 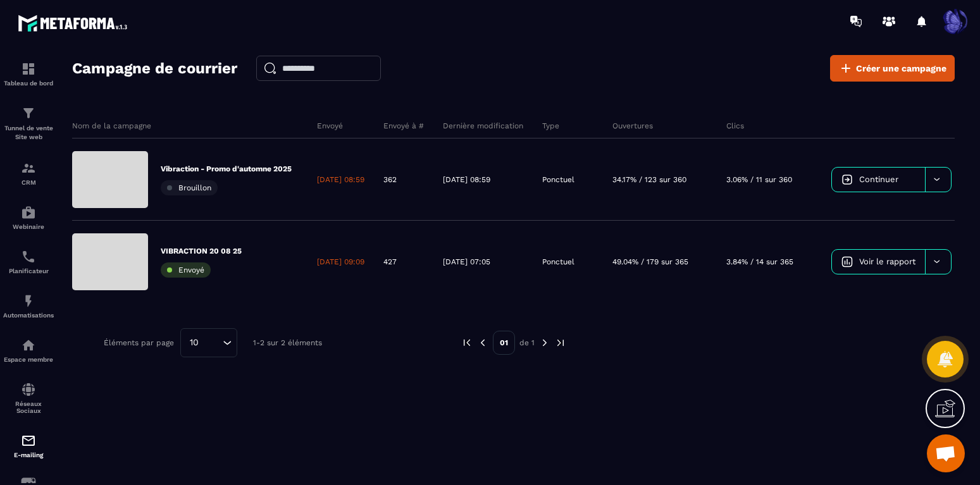 What do you see at coordinates (28, 257) in the screenshot?
I see `img: scheduler` at bounding box center [28, 257].